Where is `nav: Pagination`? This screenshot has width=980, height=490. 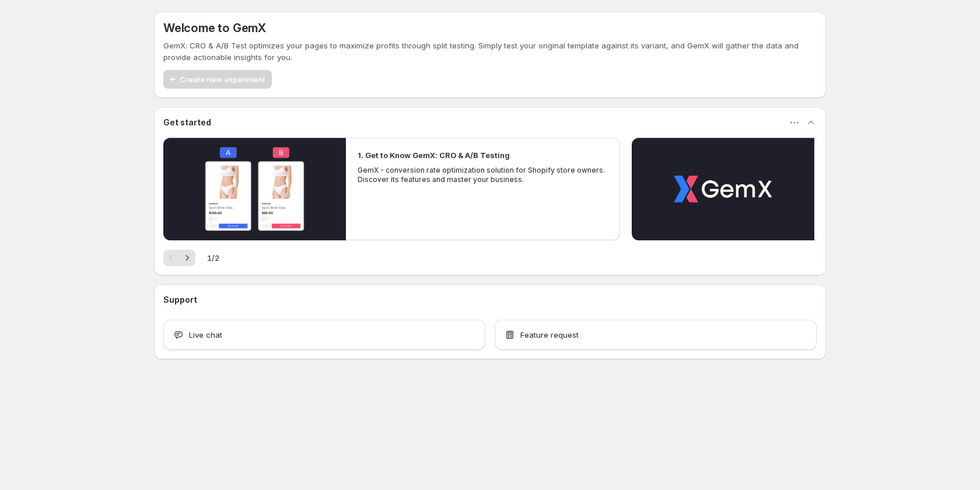 nav: Pagination is located at coordinates (179, 257).